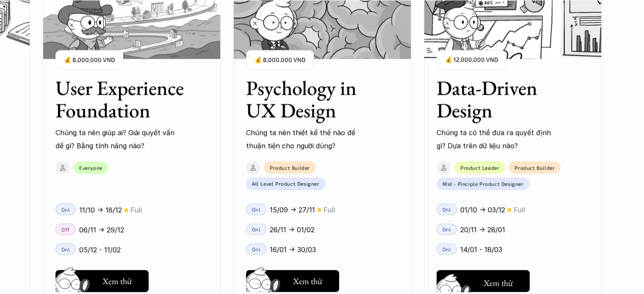 The height and width of the screenshot is (294, 644). I want to click on p: 05/12 - 11/02, so click(100, 250).